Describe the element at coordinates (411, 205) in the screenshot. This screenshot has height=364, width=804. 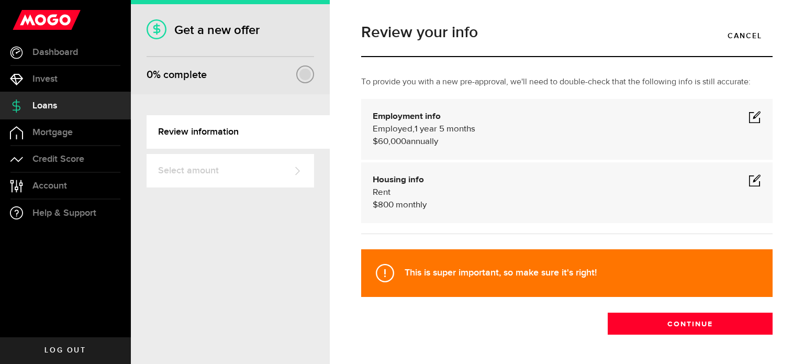
I see `span: monthly` at that location.